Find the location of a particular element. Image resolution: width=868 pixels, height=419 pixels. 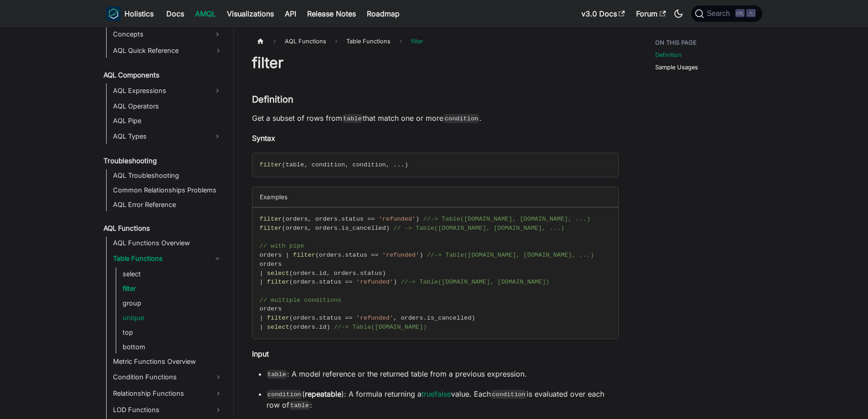

nav: Docs sidebar is located at coordinates (165, 223).